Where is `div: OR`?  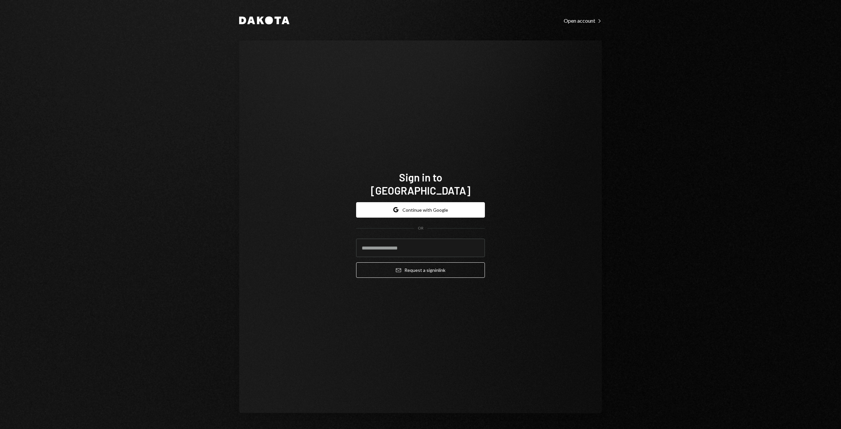
div: OR is located at coordinates (421, 228).